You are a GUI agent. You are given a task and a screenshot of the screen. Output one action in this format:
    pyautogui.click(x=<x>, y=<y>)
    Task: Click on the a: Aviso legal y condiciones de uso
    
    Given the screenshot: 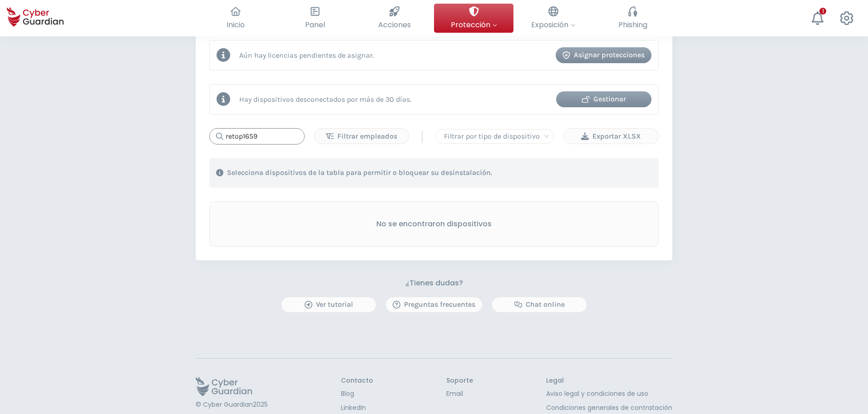 What is the action you would take?
    pyautogui.click(x=609, y=393)
    